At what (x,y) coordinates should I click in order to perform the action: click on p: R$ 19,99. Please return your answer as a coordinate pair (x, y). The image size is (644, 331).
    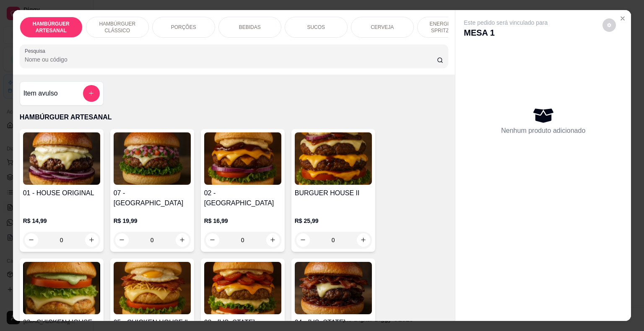
    Looking at the image, I should click on (152, 221).